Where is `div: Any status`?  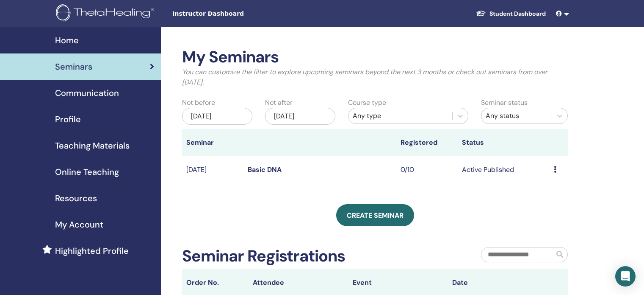
div: Any status is located at coordinates (516, 116).